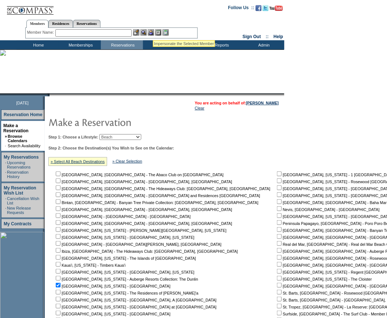  Describe the element at coordinates (61, 23) in the screenshot. I see `a: Residences` at that location.